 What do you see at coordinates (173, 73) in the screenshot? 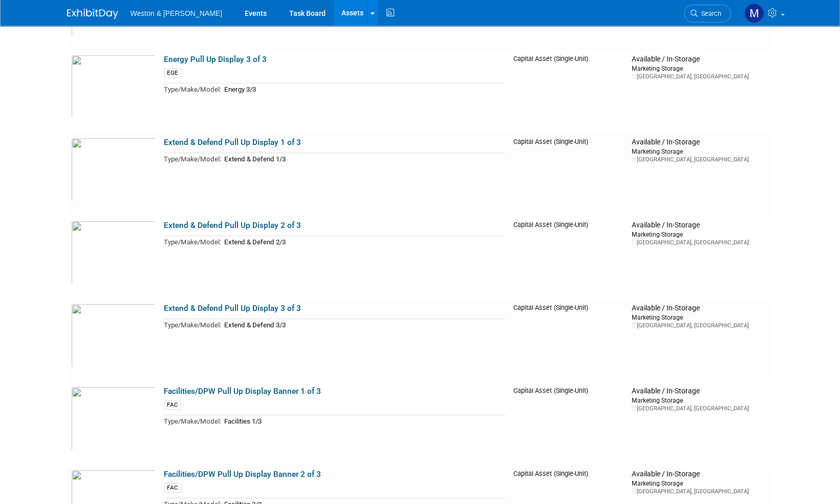
I see `div: EGE` at bounding box center [173, 73].